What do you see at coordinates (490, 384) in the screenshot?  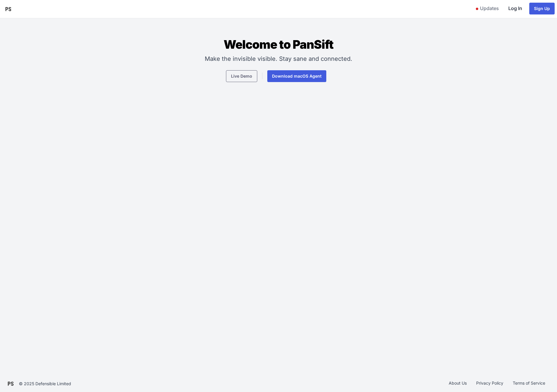 I see `a: Privacy Policy` at bounding box center [490, 384].